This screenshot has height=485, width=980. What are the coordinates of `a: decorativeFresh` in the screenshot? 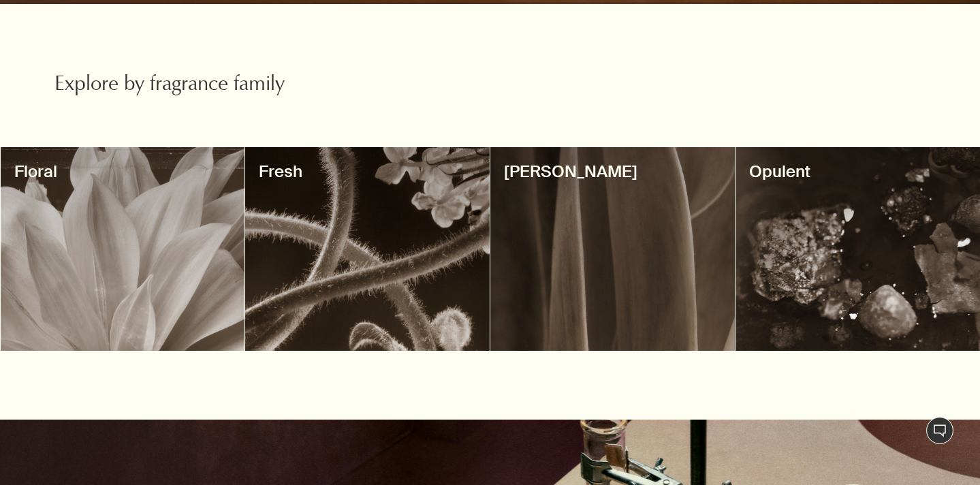 It's located at (367, 249).